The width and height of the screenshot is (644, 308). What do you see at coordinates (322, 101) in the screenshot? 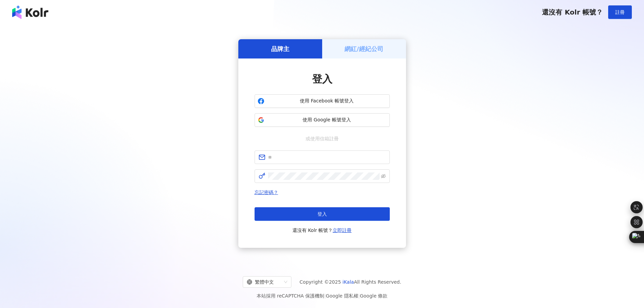
I see `button: 使用 Facebook 帳號登入` at bounding box center [322, 101].